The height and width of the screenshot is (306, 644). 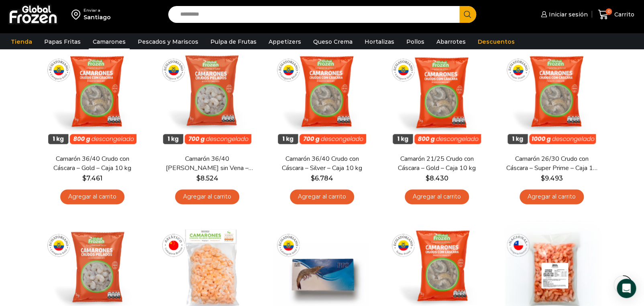 What do you see at coordinates (496, 42) in the screenshot?
I see `a: Descuentos` at bounding box center [496, 42].